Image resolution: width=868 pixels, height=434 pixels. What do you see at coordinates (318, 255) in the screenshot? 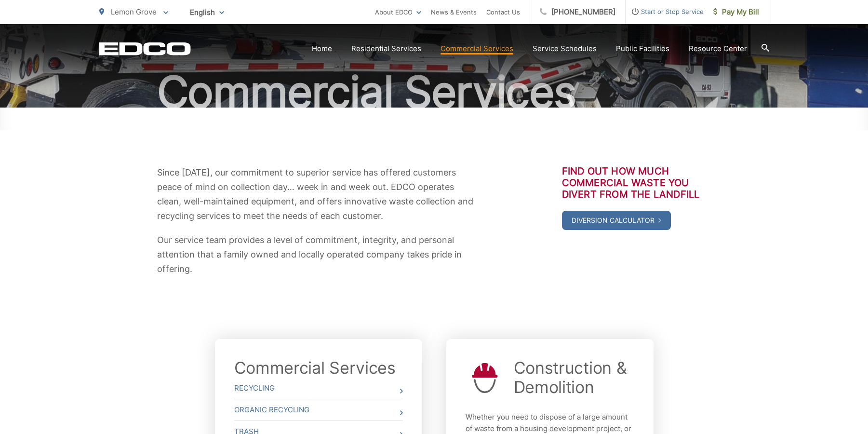
I see `p: Our service team provides a level of commitment, integrity, and personal attention that a family ...` at bounding box center [318, 255].